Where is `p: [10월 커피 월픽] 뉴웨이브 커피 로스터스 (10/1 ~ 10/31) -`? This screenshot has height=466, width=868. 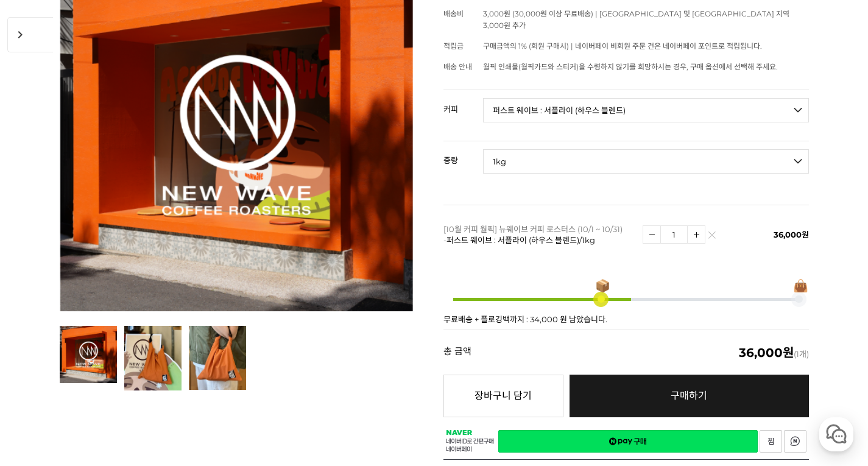 p: [10월 커피 월픽] 뉴웨이브 커피 로스터스 (10/1 ~ 10/31) - is located at coordinates (540, 234).